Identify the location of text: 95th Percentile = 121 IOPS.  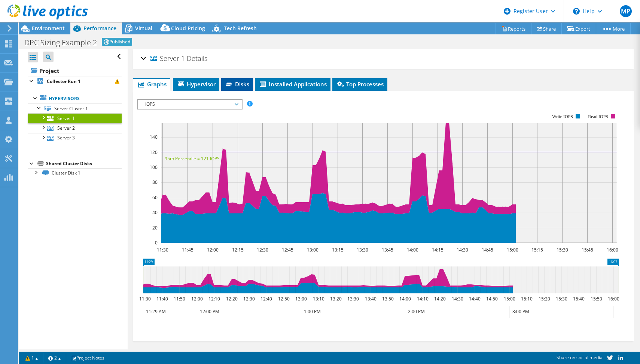
(192, 159).